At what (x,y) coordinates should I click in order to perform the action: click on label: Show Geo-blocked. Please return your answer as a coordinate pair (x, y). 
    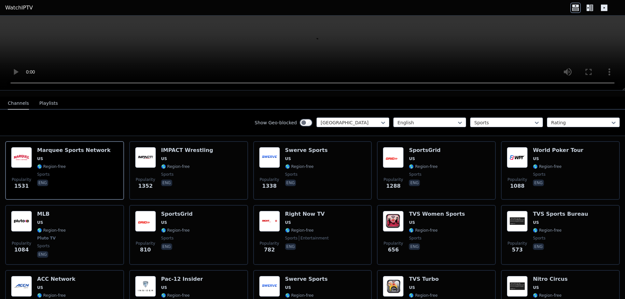
    Looking at the image, I should click on (276, 123).